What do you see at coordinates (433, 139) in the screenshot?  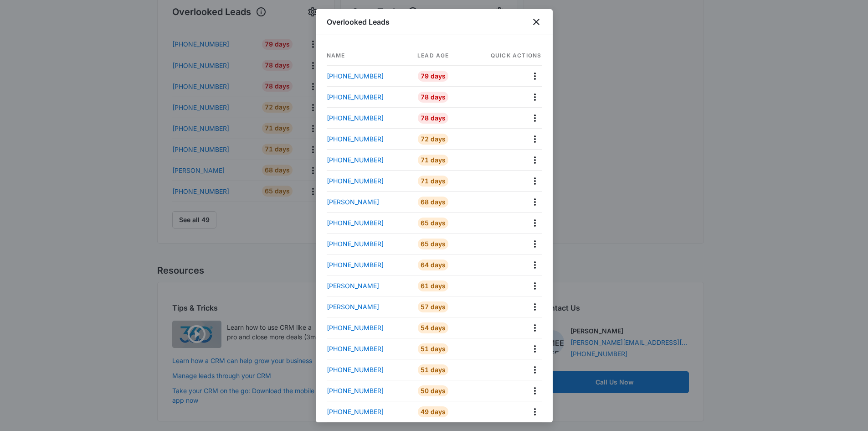 I see `div: 72 Days` at bounding box center [433, 139].